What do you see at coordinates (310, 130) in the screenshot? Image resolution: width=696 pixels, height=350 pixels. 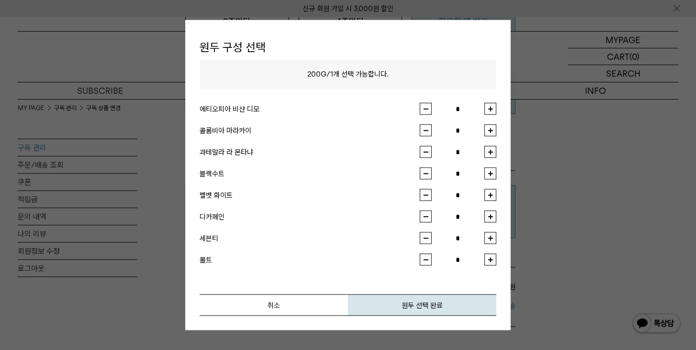 I see `div: 콜롬비아 마라카이` at bounding box center [310, 130].